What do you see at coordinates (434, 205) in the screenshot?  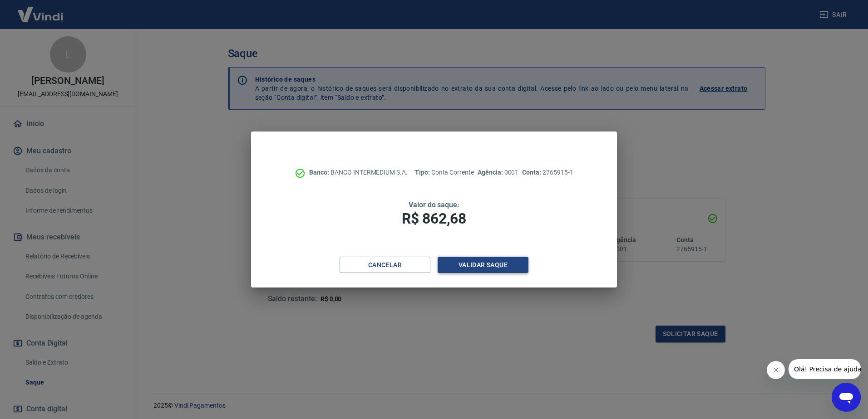 I see `span: Valor do saque:` at bounding box center [434, 205].